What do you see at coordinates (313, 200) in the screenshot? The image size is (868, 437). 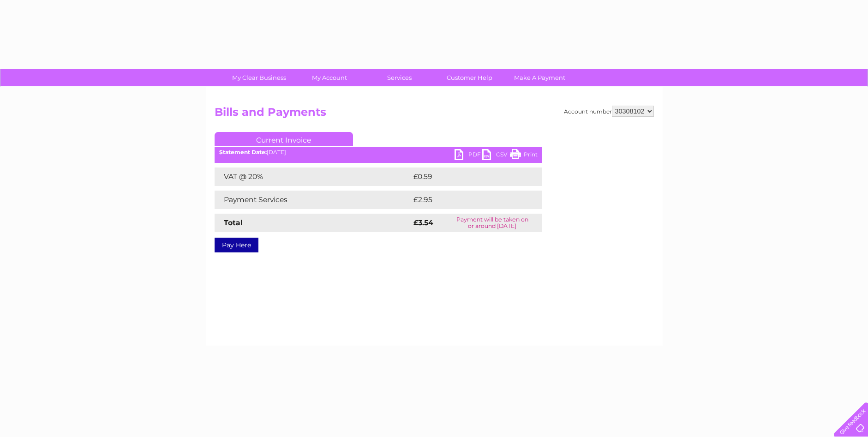 I see `td: Payment Services` at bounding box center [313, 200].